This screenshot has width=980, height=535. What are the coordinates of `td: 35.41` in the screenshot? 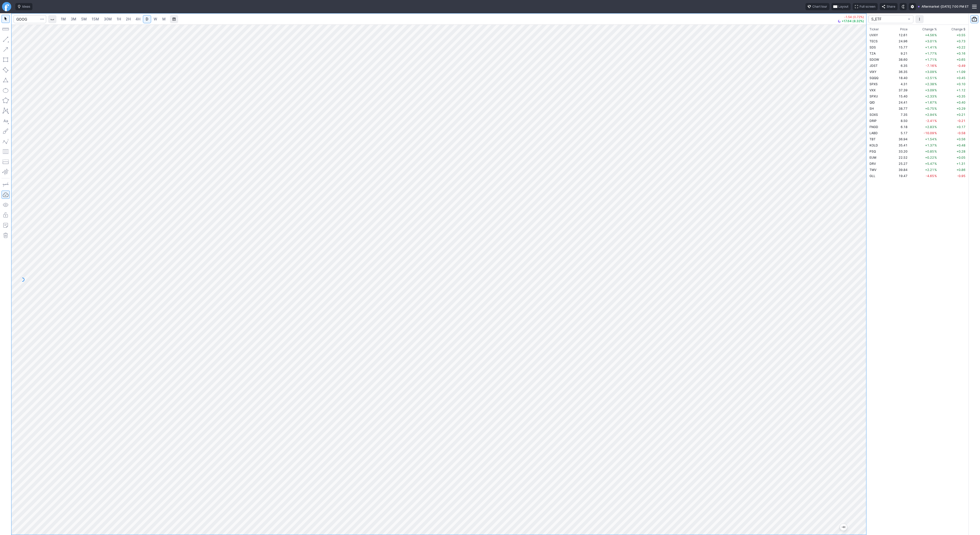 It's located at (899, 145).